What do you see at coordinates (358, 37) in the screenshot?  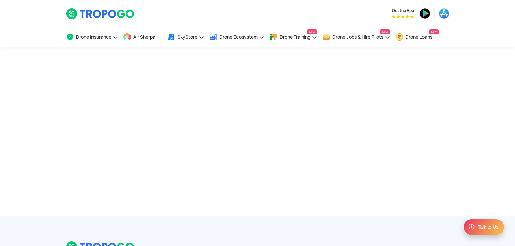 I see `span: Drone Jobs & Hire Pilots` at bounding box center [358, 37].